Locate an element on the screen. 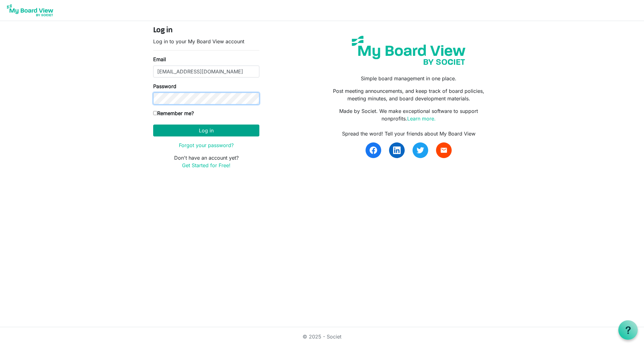 The image size is (644, 346). p: Log in to your My Board View account is located at coordinates (206, 41).